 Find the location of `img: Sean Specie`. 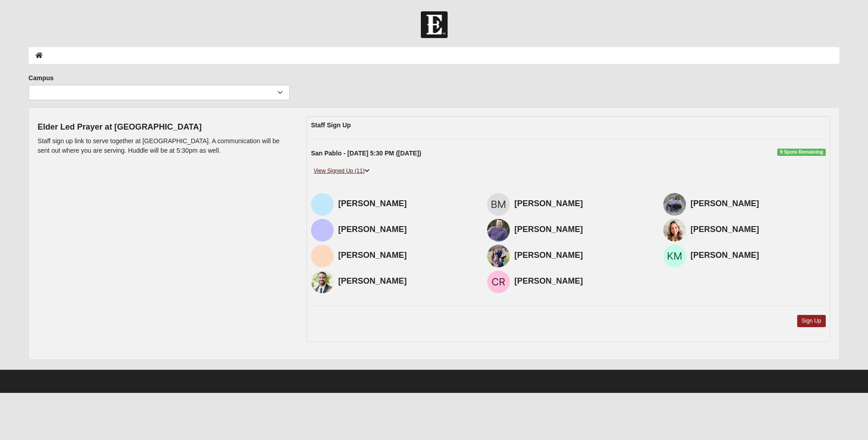

img: Sean Specie is located at coordinates (322, 282).